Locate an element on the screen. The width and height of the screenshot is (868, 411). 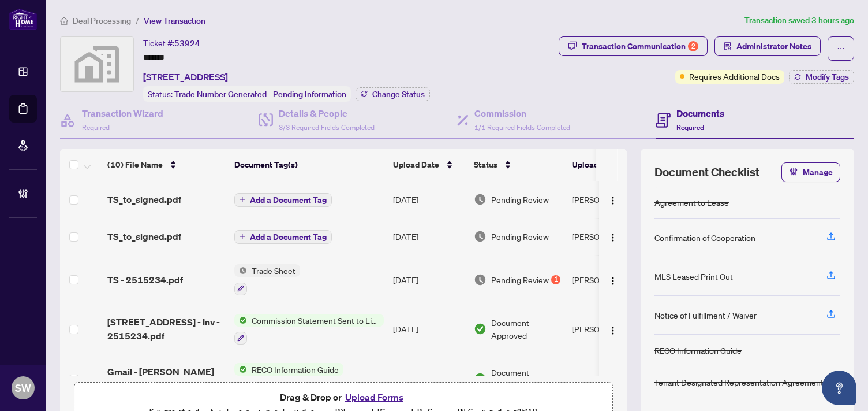
h4: Documents is located at coordinates (700, 114).